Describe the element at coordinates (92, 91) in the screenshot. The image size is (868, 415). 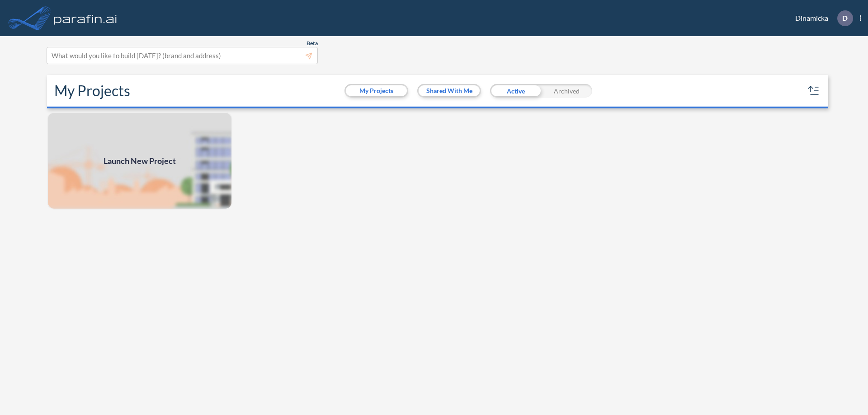
I see `h2: My Projects` at that location.